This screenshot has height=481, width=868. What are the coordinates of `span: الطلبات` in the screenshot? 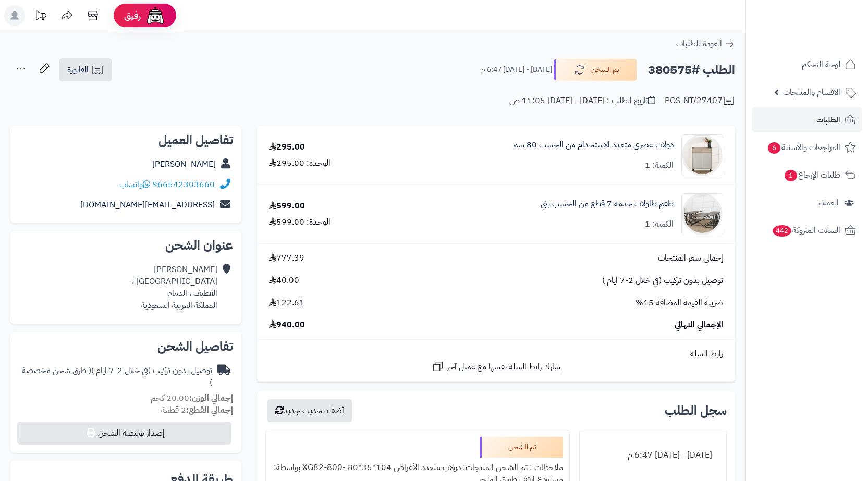 It's located at (828, 120).